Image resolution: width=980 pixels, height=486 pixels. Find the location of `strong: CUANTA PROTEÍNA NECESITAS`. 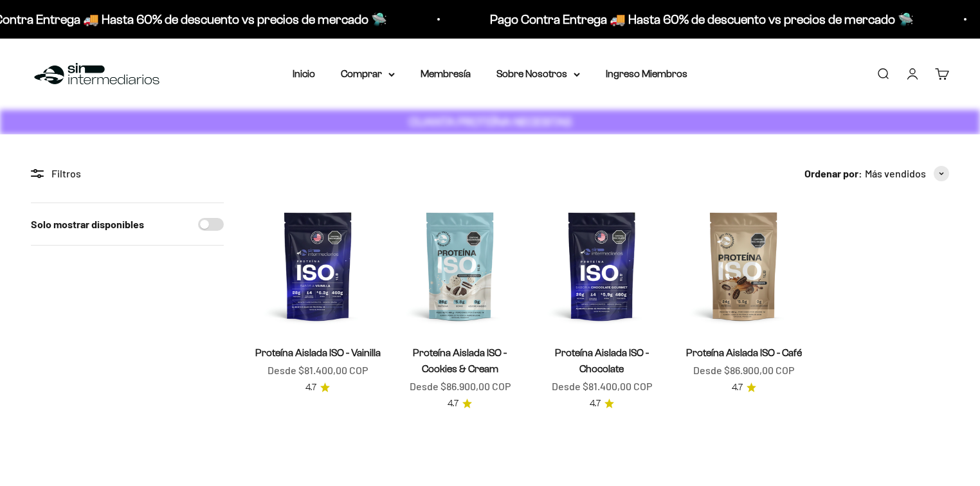

strong: CUANTA PROTEÍNA NECESITAS is located at coordinates (490, 122).